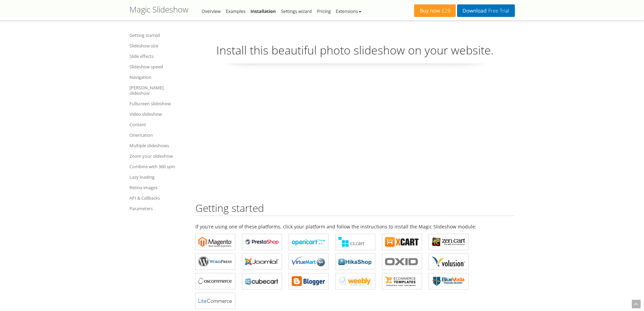 Image resolution: width=644 pixels, height=311 pixels. I want to click on a: Getting started, so click(158, 35).